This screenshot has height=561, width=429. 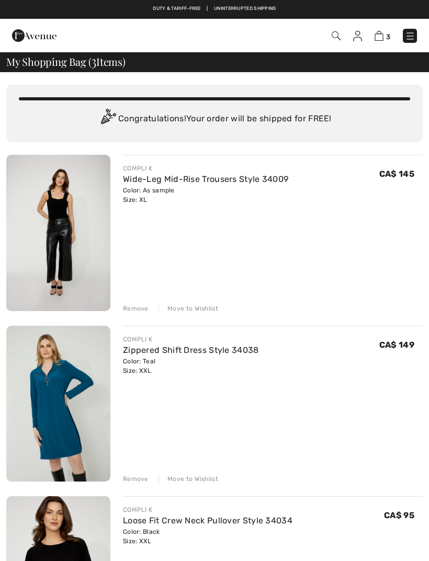 What do you see at coordinates (34, 34) in the screenshot?
I see `a: 1ère Avenue` at bounding box center [34, 34].